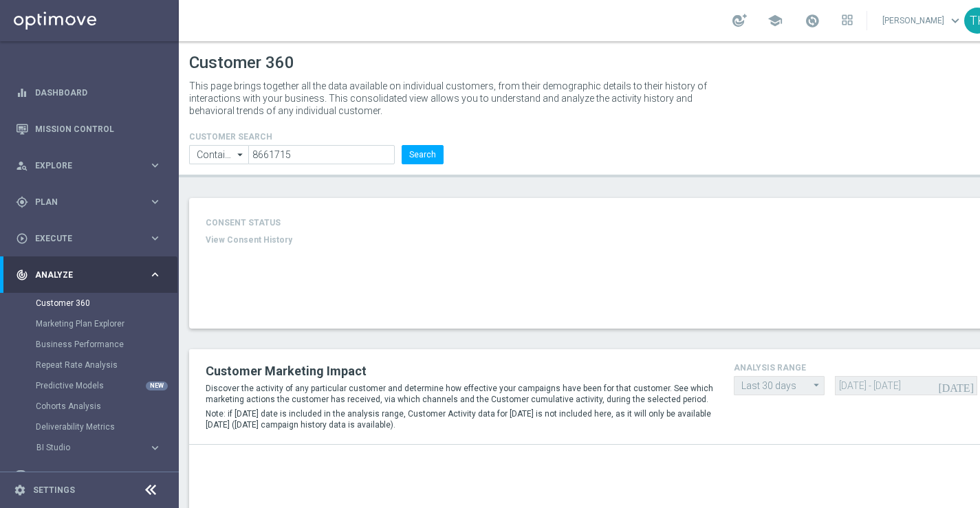 This screenshot has height=508, width=980. What do you see at coordinates (316, 137) in the screenshot?
I see `h4: CUSTOMER SEARCH` at bounding box center [316, 137].